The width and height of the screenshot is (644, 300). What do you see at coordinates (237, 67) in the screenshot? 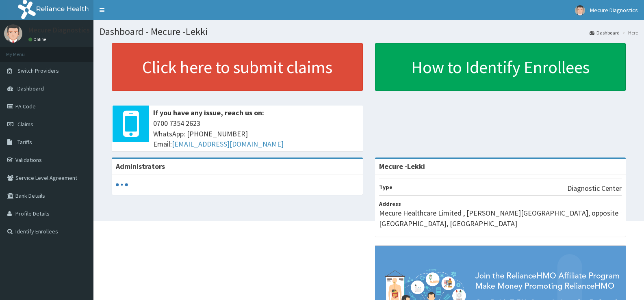
I see `a: Click here to submit claims` at bounding box center [237, 67].